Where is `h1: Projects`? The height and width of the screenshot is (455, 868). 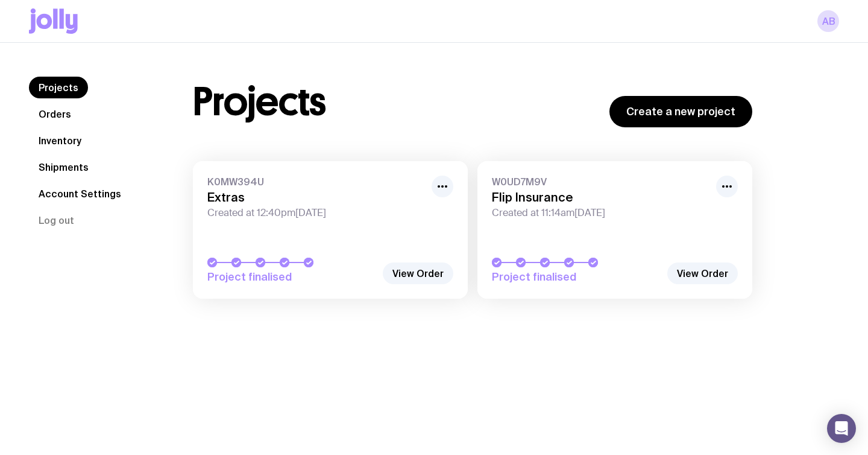
h1: Projects is located at coordinates (259, 102).